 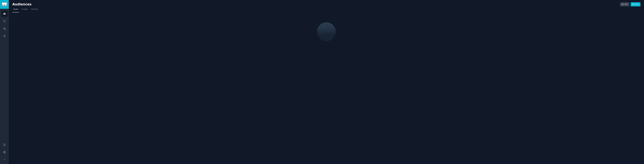 What do you see at coordinates (316, 5) in the screenshot?
I see `h2: Audiences` at bounding box center [316, 5].